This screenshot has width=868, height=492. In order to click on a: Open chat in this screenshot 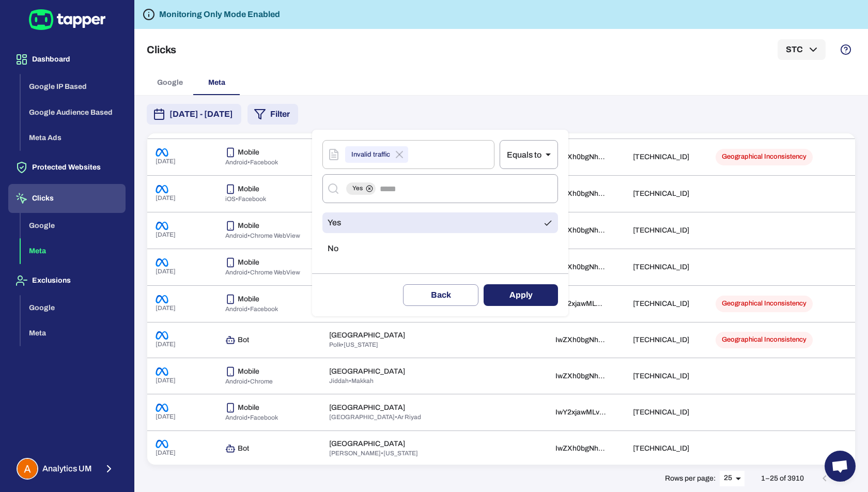, I will do `click(840, 466)`.